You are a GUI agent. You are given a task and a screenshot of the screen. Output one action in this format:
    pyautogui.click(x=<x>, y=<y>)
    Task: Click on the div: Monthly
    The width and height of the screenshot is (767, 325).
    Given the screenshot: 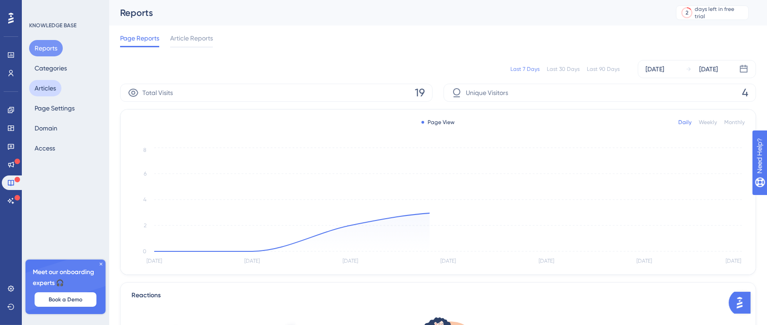 What is the action you would take?
    pyautogui.click(x=734, y=122)
    